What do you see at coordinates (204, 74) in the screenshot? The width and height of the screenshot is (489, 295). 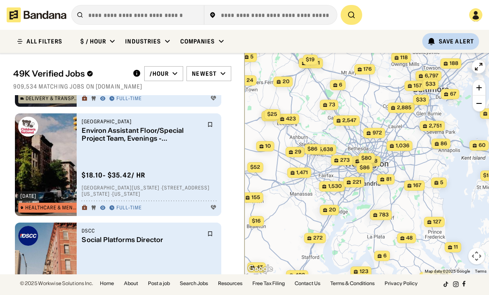 I see `div: Newest` at bounding box center [204, 74].